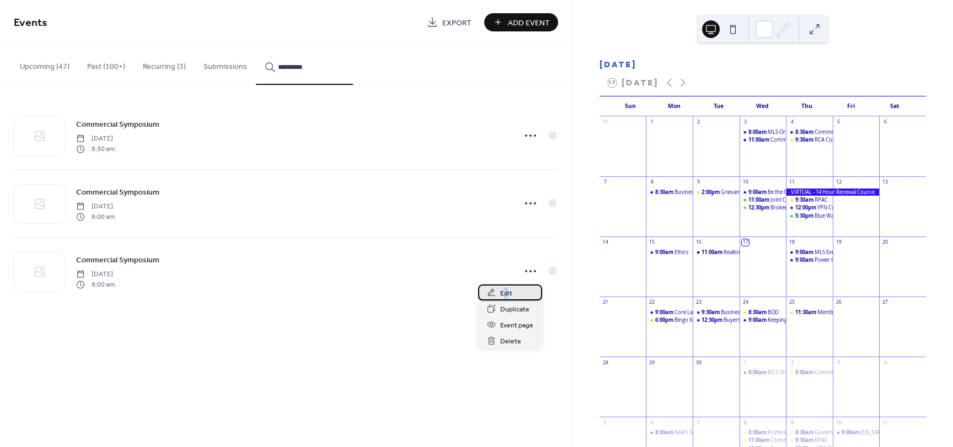 This screenshot has width=953, height=447. What do you see at coordinates (814, 433) in the screenshot?
I see `div: Professional Development Committee` at bounding box center [814, 433].